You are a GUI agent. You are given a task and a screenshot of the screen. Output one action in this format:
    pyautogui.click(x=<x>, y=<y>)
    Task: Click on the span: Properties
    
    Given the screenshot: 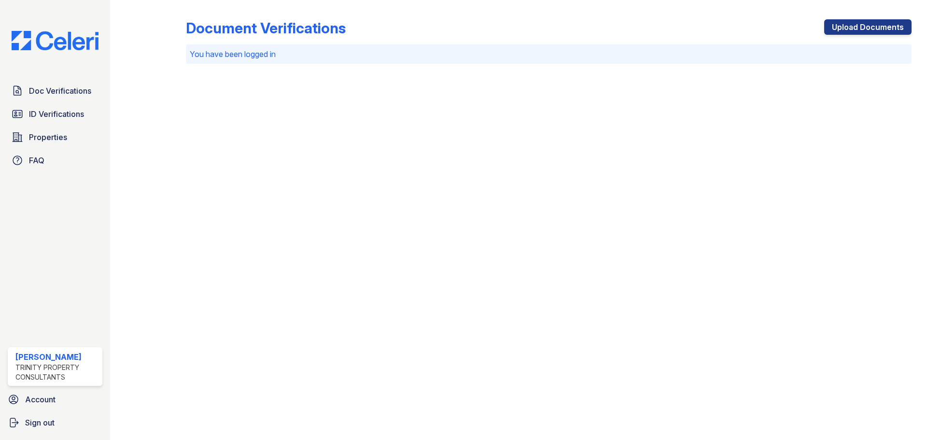 What is the action you would take?
    pyautogui.click(x=48, y=137)
    